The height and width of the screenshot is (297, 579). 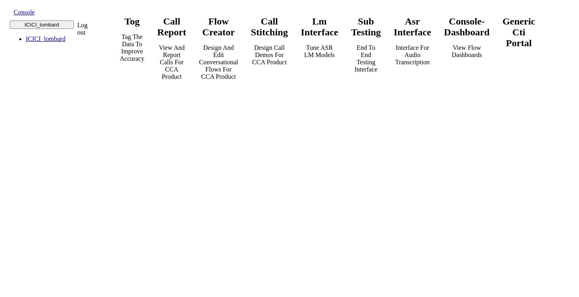 What do you see at coordinates (172, 27) in the screenshot?
I see `strong: call report` at bounding box center [172, 27].